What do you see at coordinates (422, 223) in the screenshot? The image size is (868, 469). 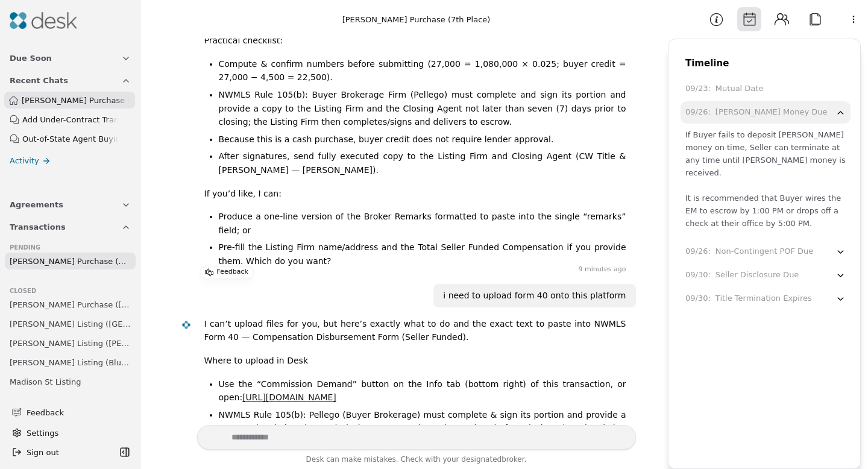 I see `li: Produce a one‑line version of the Broker Remarks formatted to paste into the single “remarks” fie...` at bounding box center [422, 223].